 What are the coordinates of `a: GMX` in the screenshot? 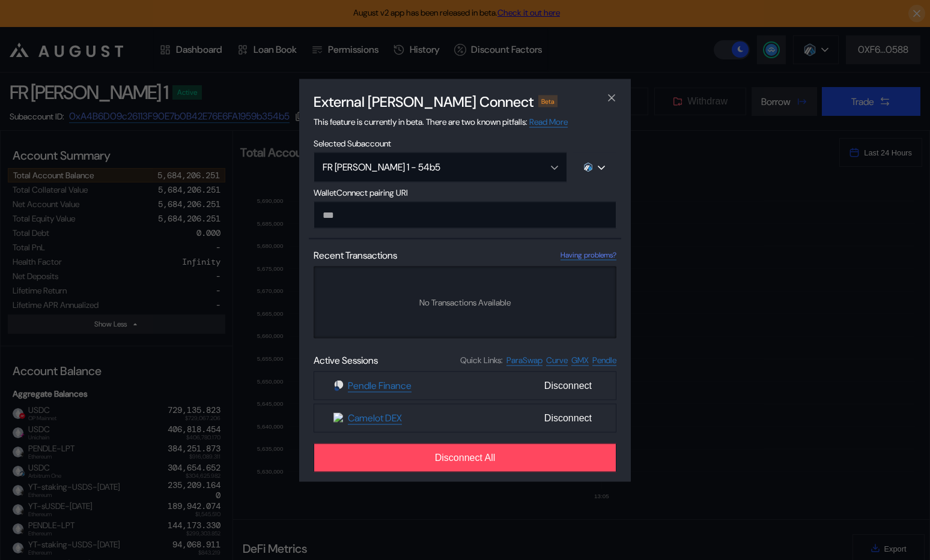 It's located at (580, 359).